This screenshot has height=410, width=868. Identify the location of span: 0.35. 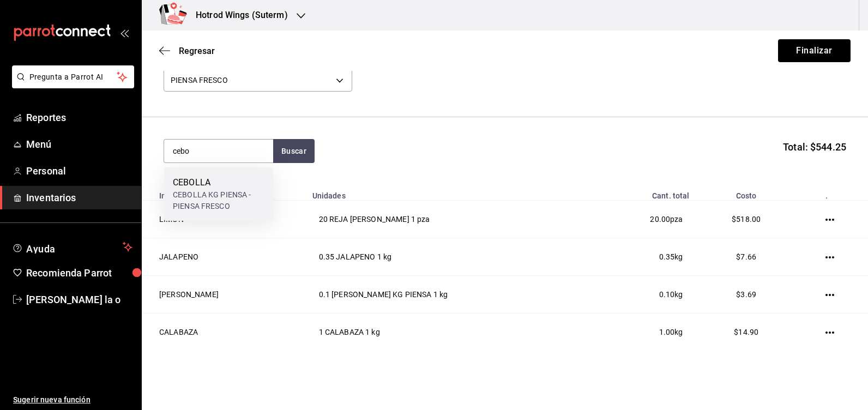
(667, 257).